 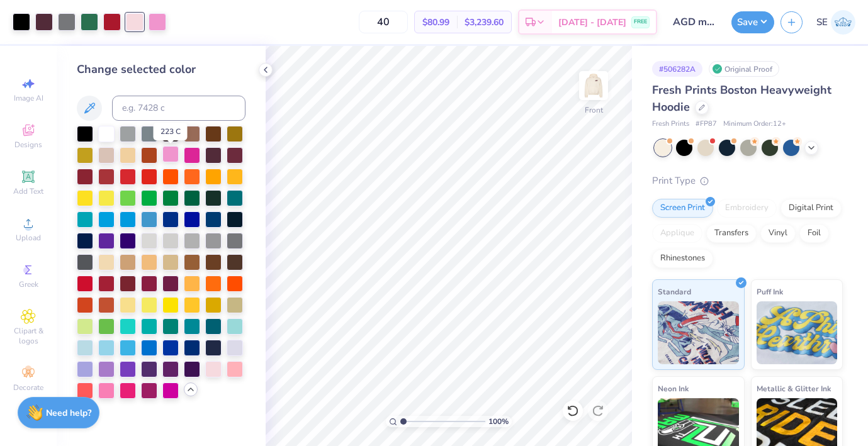 I want to click on span: Image AI, so click(x=29, y=99).